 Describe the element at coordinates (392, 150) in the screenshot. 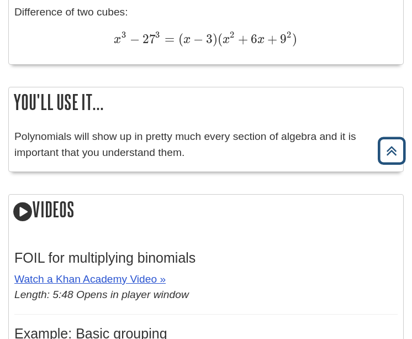

I see `a: Back to Top` at that location.